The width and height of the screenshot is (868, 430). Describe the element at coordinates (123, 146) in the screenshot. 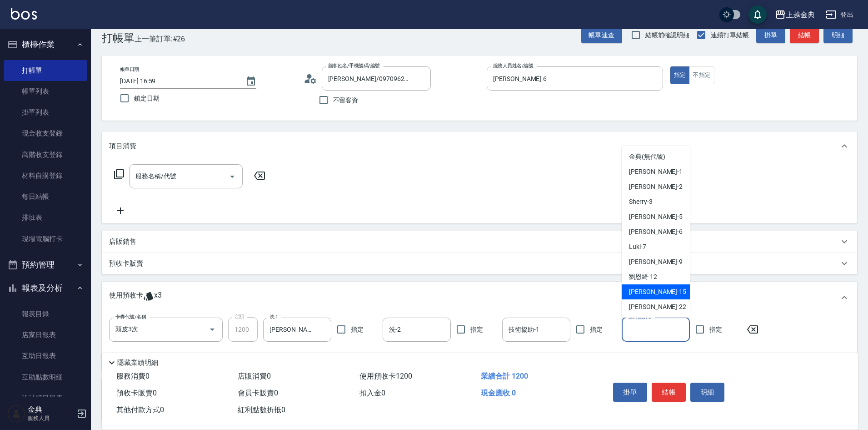

I see `p: 項目消費` at that location.